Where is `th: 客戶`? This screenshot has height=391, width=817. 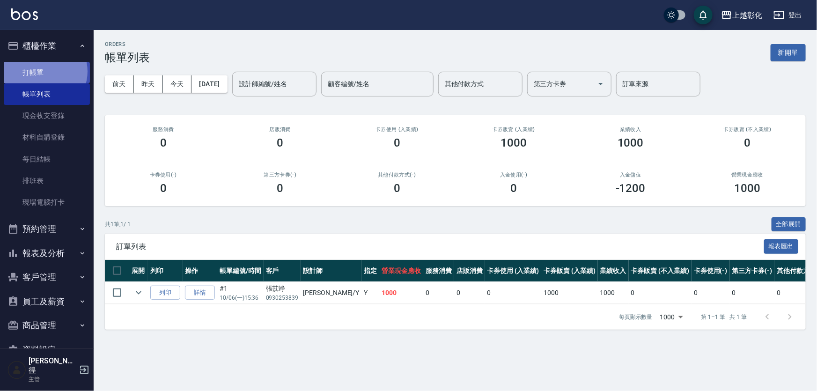
th: 客戶 is located at coordinates (282, 271).